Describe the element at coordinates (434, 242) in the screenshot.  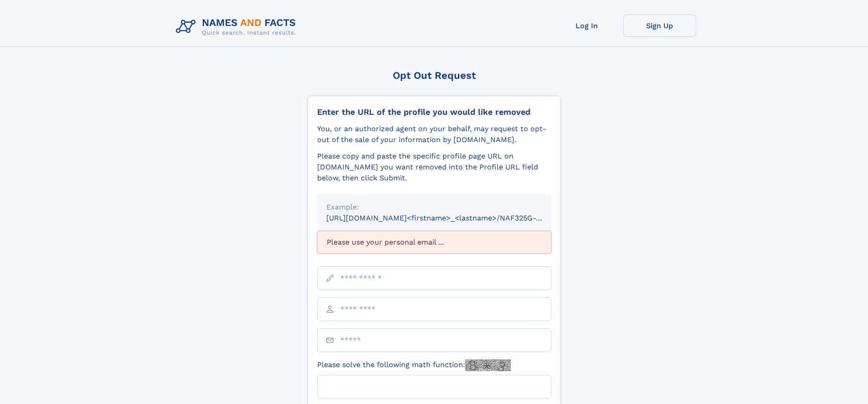
I see `div: Please use your personal email ...` at that location.